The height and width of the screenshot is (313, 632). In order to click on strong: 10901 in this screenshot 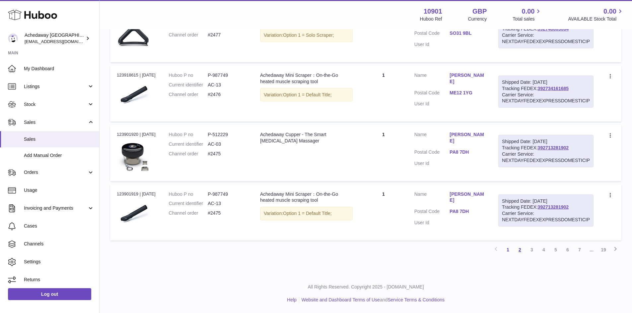, I will do `click(433, 11)`.